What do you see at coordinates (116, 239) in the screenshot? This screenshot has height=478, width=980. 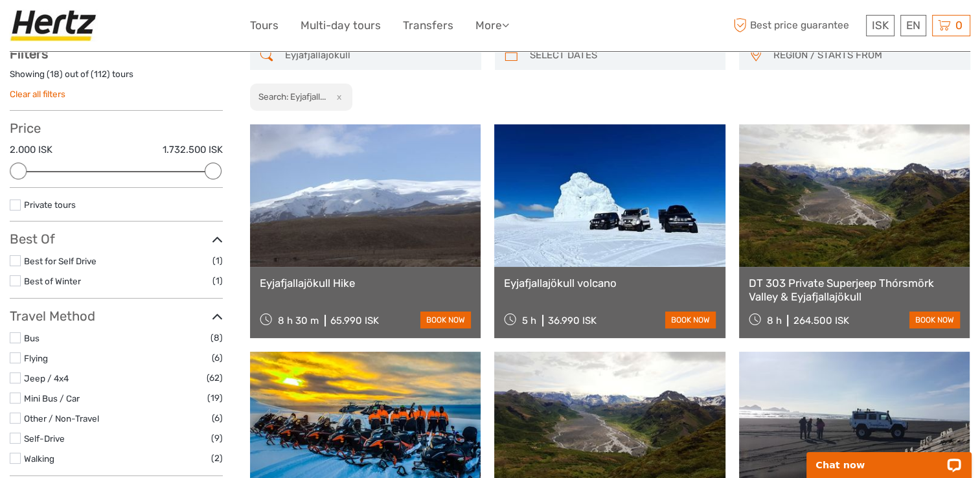 I see `h3: Best Of` at bounding box center [116, 239].